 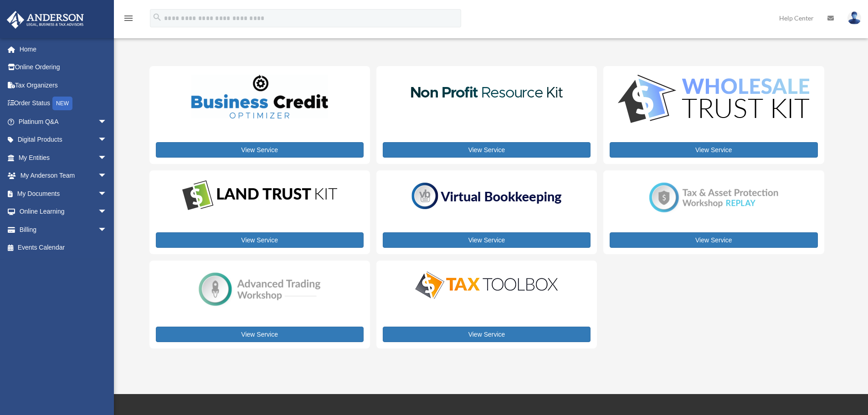 I want to click on a: Online Ordering, so click(x=64, y=68).